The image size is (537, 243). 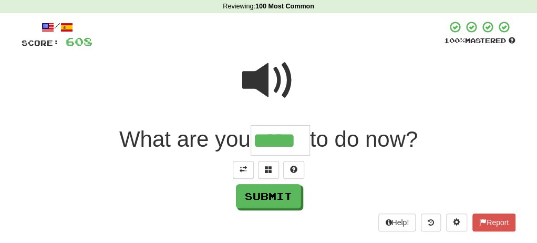 What do you see at coordinates (431, 222) in the screenshot?
I see `button: Round history (alt+y)` at bounding box center [431, 222].